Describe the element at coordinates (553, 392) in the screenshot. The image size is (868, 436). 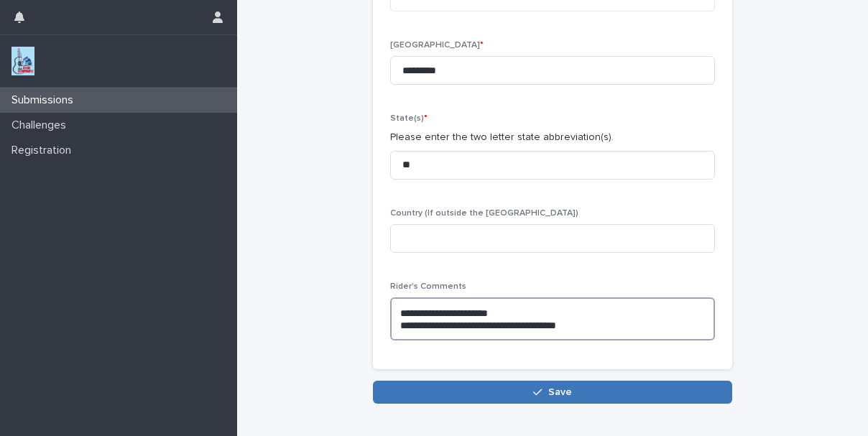
I see `button: Save` at that location.